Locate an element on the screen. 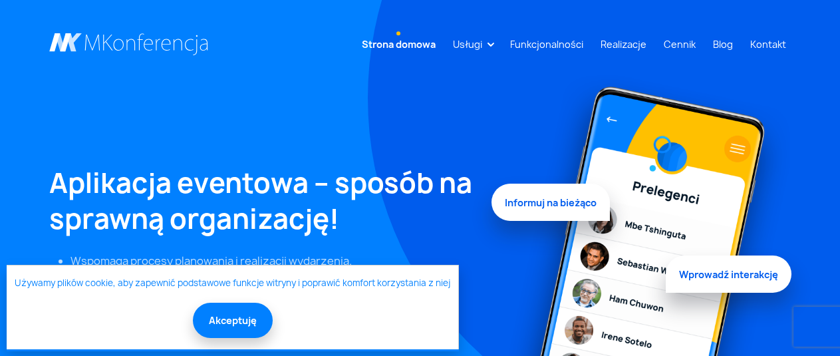  a: Funkcjonalności is located at coordinates (546, 44).